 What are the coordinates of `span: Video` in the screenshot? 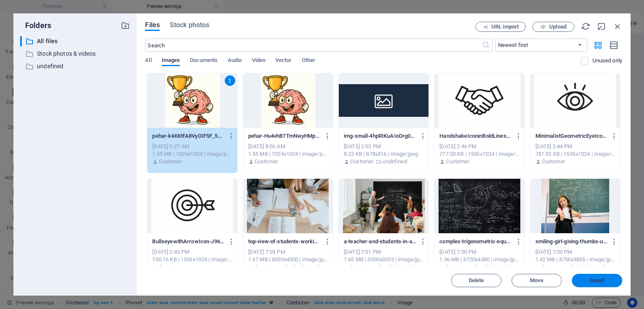 It's located at (258, 61).